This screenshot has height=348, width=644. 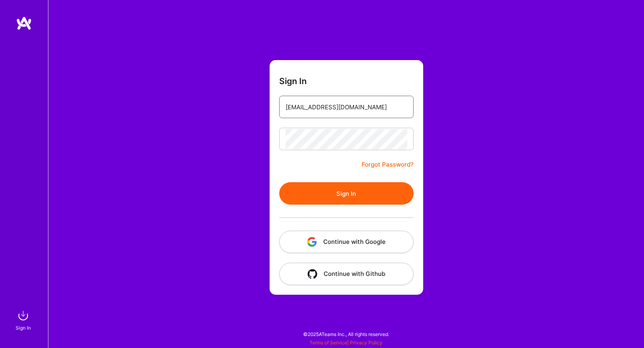 What do you see at coordinates (366, 342) in the screenshot?
I see `a: Privacy Policy` at bounding box center [366, 342].